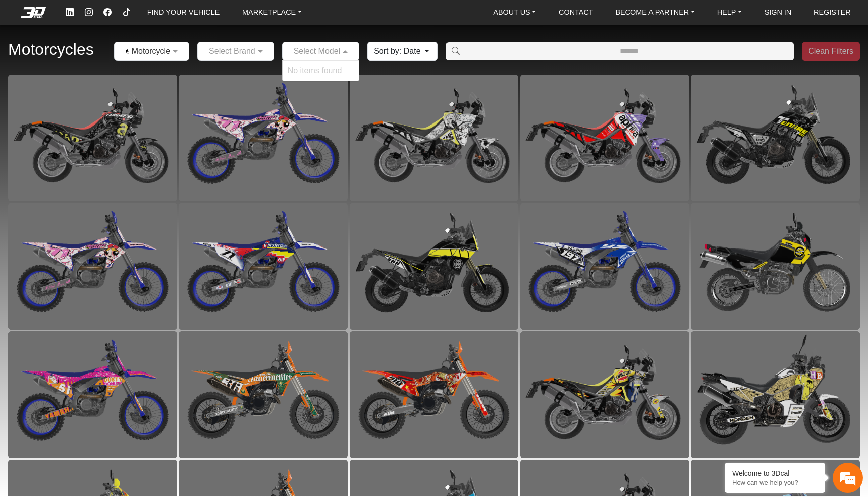 The image size is (868, 498). Describe the element at coordinates (321, 71) in the screenshot. I see `ng-dropdown-panel: Options List` at that location.